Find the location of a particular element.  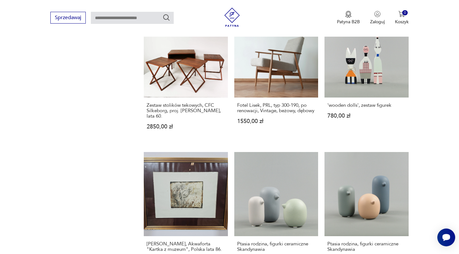

button: 0Koszyk is located at coordinates (402, 18).